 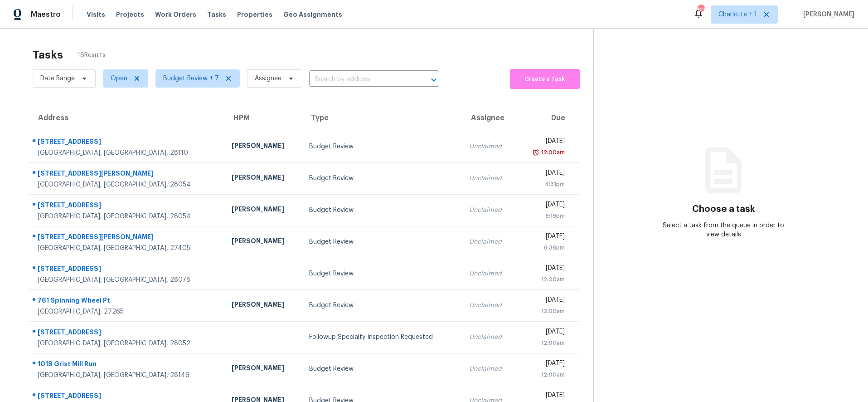 What do you see at coordinates (127, 118) in the screenshot?
I see `th: Address` at bounding box center [127, 118].